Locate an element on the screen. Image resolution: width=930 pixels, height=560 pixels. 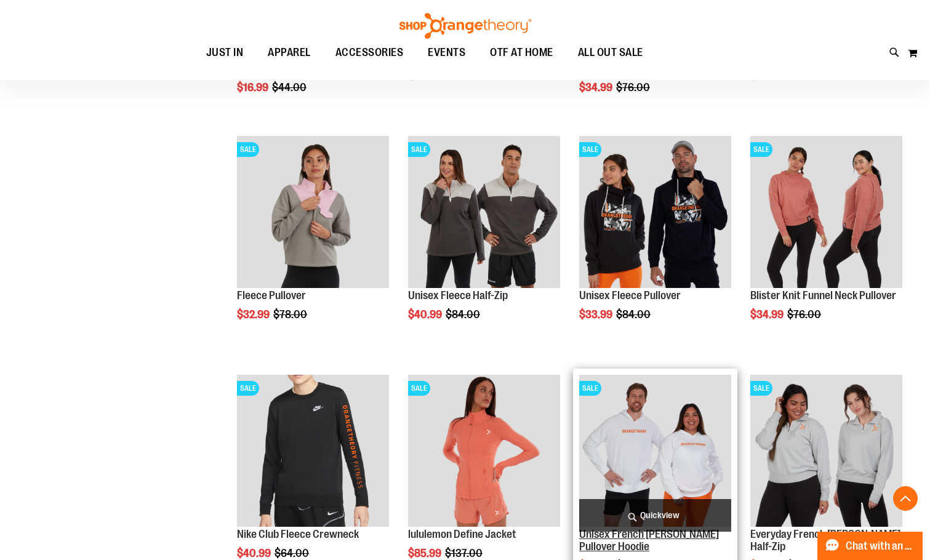
a: Unisex Fleece Half-Zip is located at coordinates (458, 295).